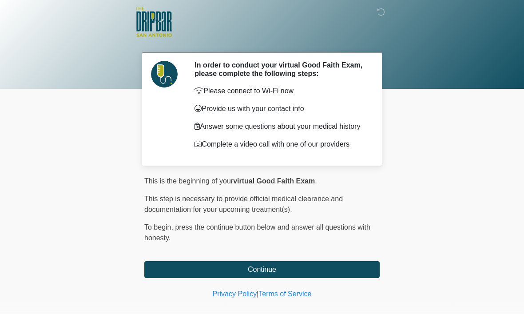  I want to click on img: Agent Avatar, so click(164, 74).